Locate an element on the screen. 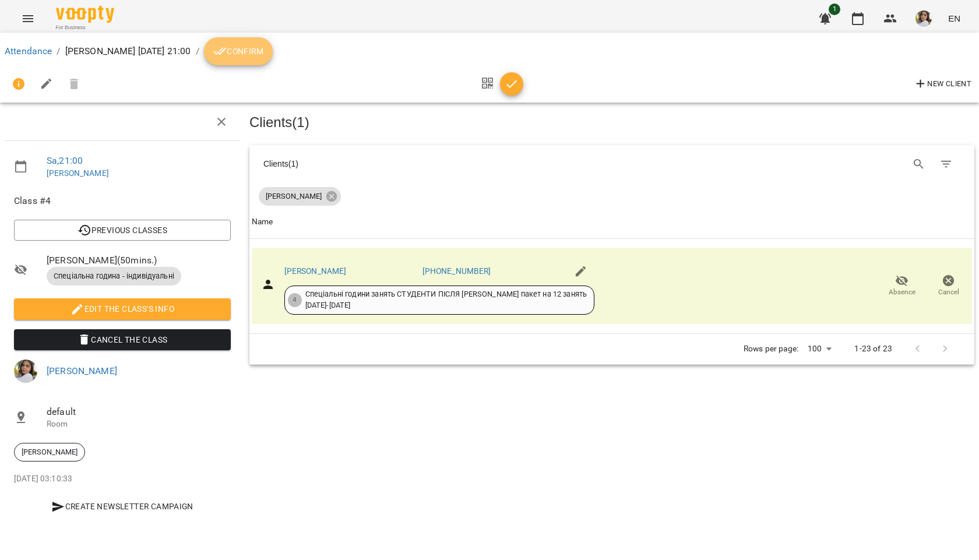  span: Edit the class's Info is located at coordinates (122, 309).